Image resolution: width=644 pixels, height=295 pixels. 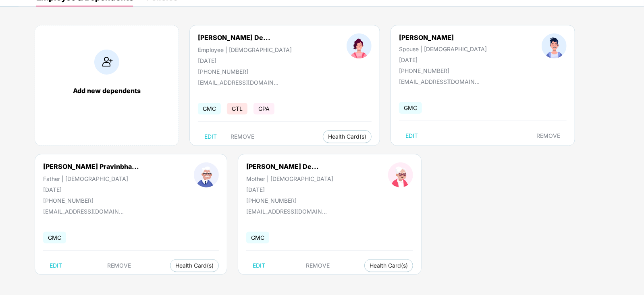 What do you see at coordinates (107, 91) in the screenshot?
I see `div: Add new dependents` at bounding box center [107, 91].